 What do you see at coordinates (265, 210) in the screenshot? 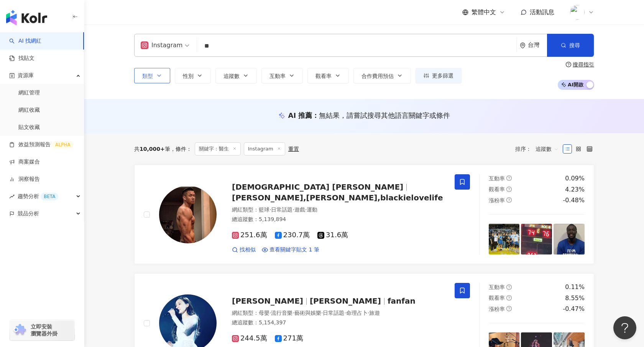
I see `span: 籃球` at bounding box center [265, 210].